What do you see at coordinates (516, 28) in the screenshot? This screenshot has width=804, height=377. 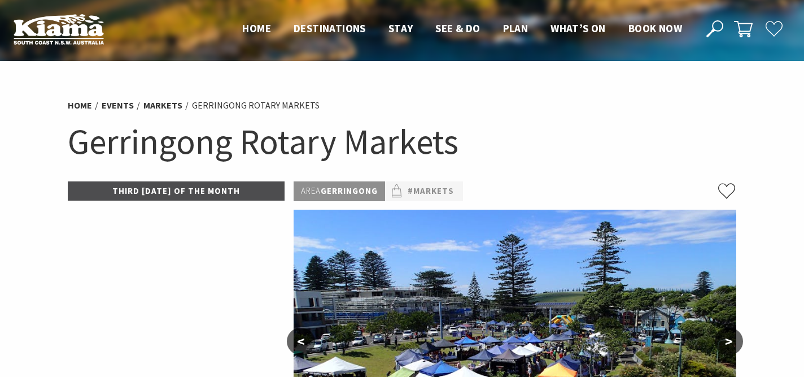 I see `span: Plan` at bounding box center [516, 28].